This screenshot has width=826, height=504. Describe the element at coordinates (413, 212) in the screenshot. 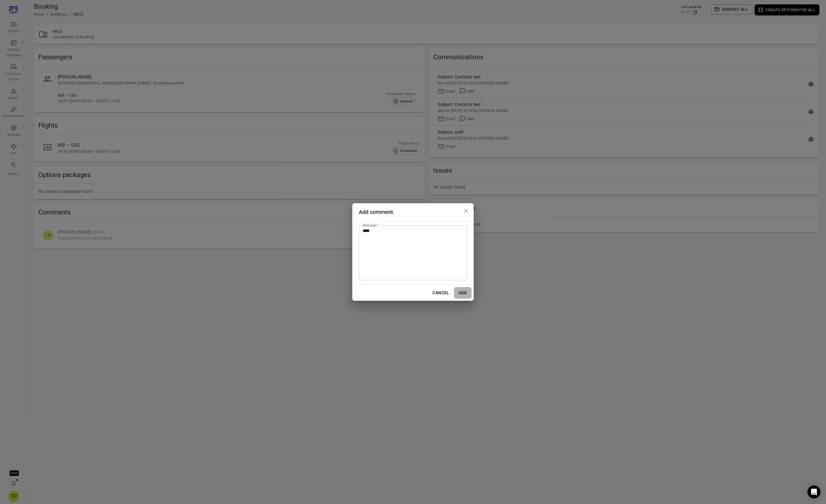

I see `h2: Add comment` at that location.